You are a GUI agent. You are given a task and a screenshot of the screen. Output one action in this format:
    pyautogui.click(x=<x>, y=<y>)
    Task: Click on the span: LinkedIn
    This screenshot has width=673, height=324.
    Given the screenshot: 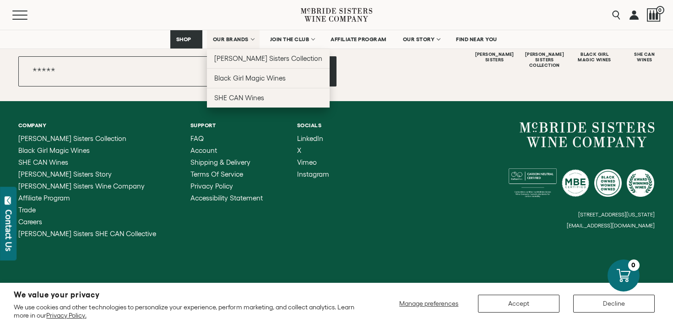 What is the action you would take?
    pyautogui.click(x=310, y=138)
    